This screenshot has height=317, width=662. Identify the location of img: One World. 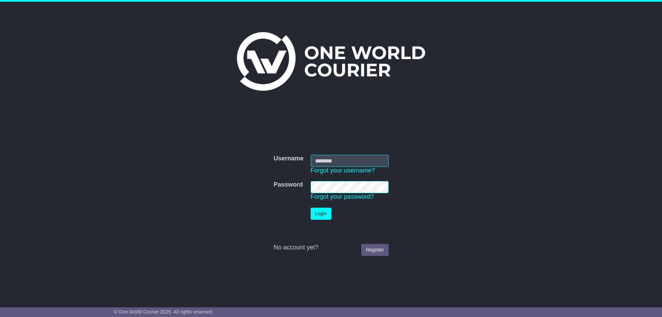
(331, 61).